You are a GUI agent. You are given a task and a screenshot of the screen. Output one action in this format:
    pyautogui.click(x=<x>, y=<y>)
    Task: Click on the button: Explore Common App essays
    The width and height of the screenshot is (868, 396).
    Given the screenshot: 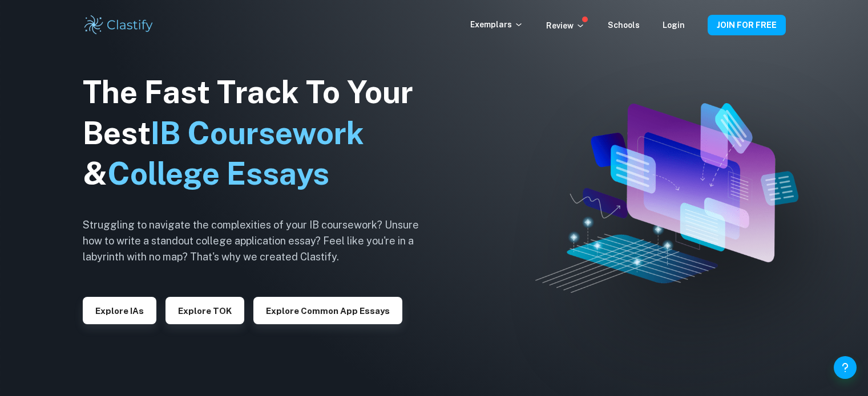 What is the action you would take?
    pyautogui.click(x=328, y=311)
    